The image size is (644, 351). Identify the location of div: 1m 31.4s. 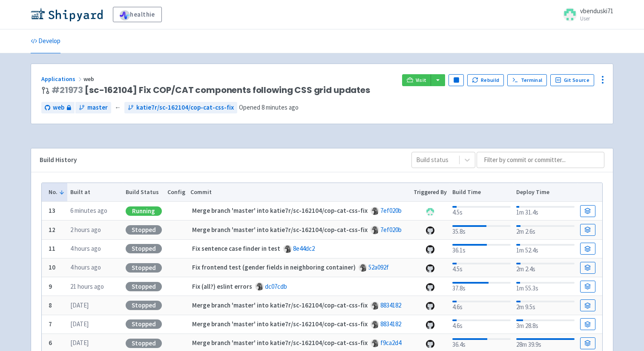
(545, 211).